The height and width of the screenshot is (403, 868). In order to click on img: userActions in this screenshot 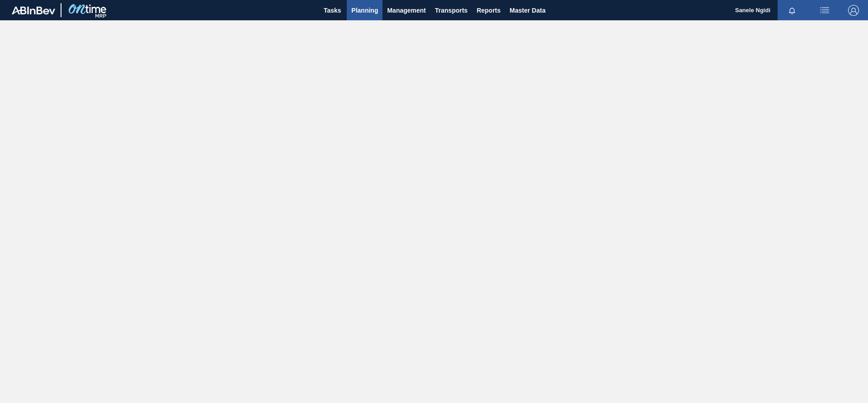, I will do `click(824, 10)`.